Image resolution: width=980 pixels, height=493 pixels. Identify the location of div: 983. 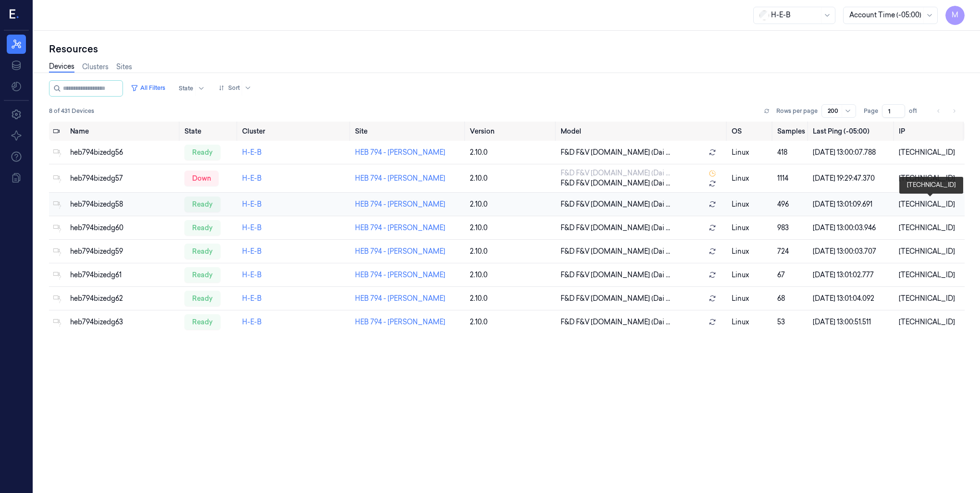
(791, 227).